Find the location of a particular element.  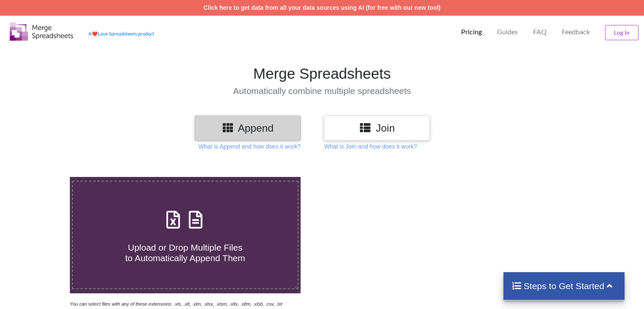

img: Logo.png is located at coordinates (41, 31).